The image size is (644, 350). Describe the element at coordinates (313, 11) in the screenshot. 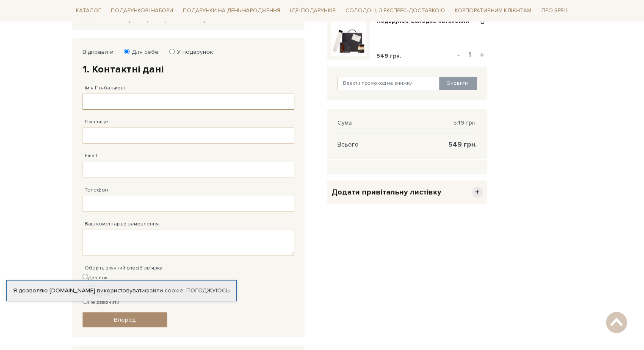

I see `span: Ідеї подарунків` at that location.